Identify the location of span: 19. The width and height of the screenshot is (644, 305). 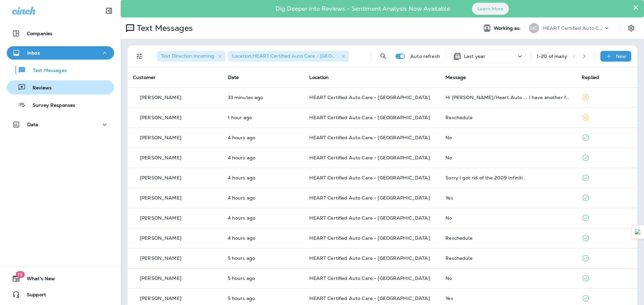
(20, 274).